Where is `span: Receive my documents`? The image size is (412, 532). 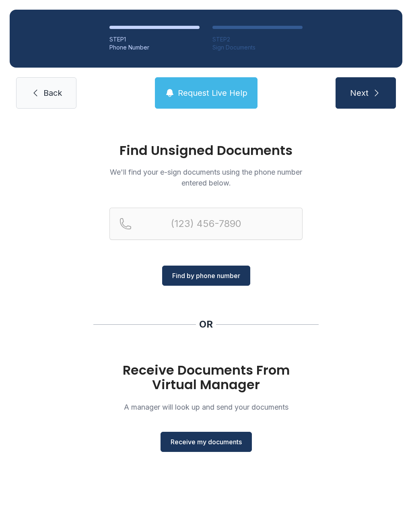
span: Receive my documents is located at coordinates (206, 442).